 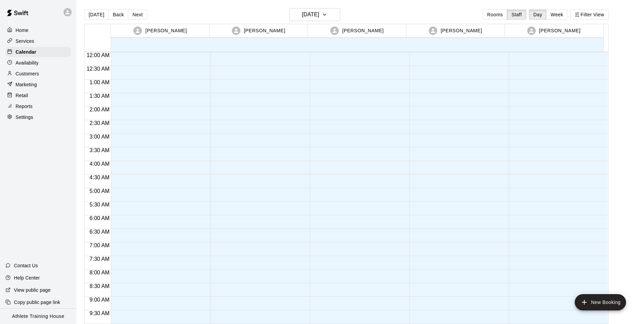 What do you see at coordinates (99, 164) in the screenshot?
I see `span: 4:00 AM` at bounding box center [99, 164].